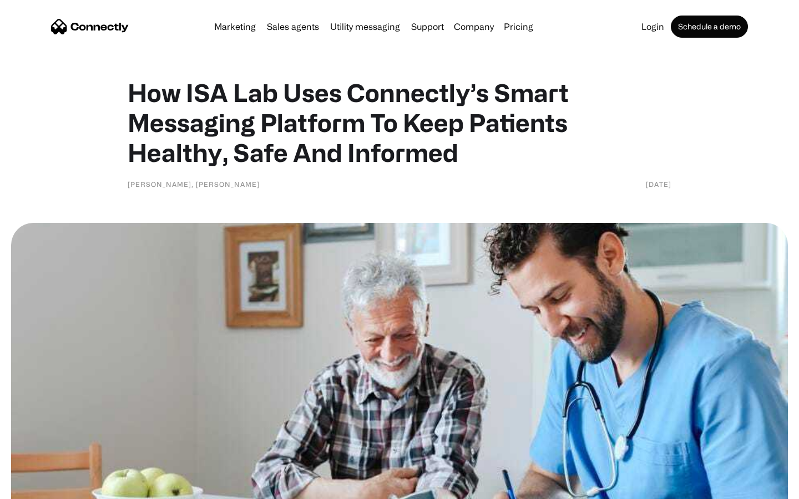  What do you see at coordinates (518, 27) in the screenshot?
I see `a: Pricing` at bounding box center [518, 27].